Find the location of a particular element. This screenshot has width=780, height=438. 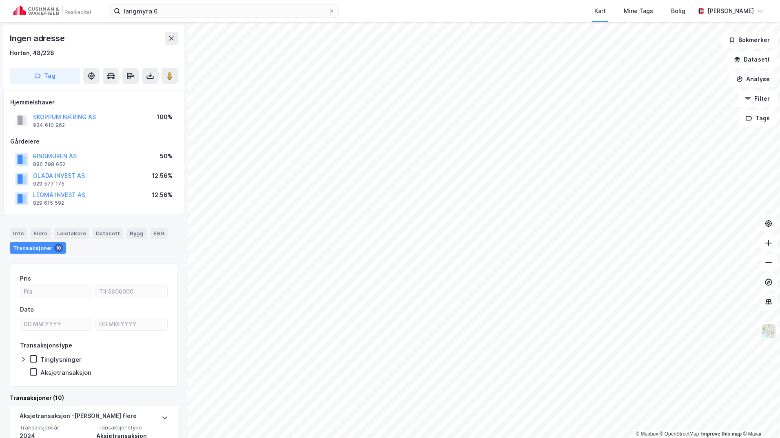

div: Dato is located at coordinates (27, 310).